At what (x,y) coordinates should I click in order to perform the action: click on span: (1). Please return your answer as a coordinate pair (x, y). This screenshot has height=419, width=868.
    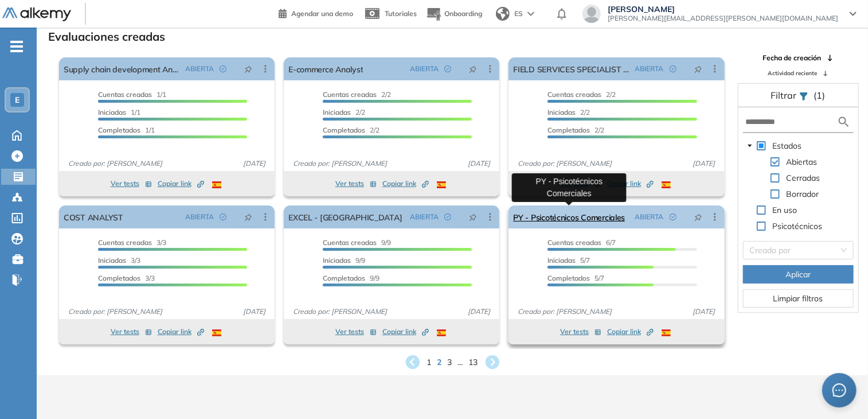
    Looking at the image, I should click on (820, 95).